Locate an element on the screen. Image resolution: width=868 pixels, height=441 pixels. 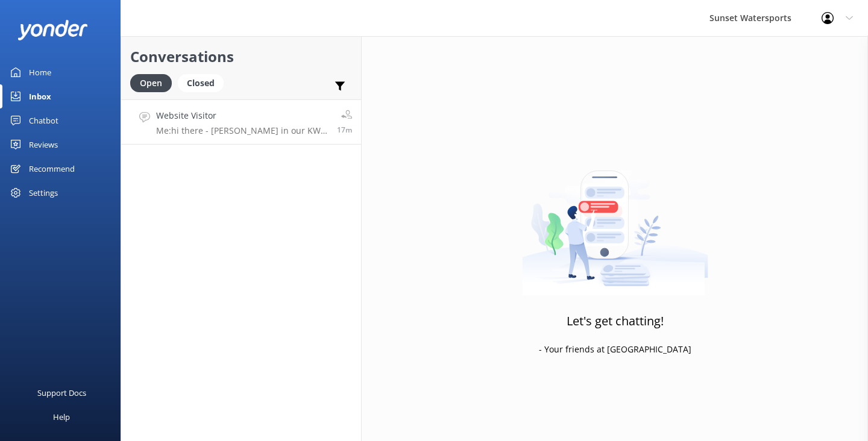
a: Open is located at coordinates (153, 83).